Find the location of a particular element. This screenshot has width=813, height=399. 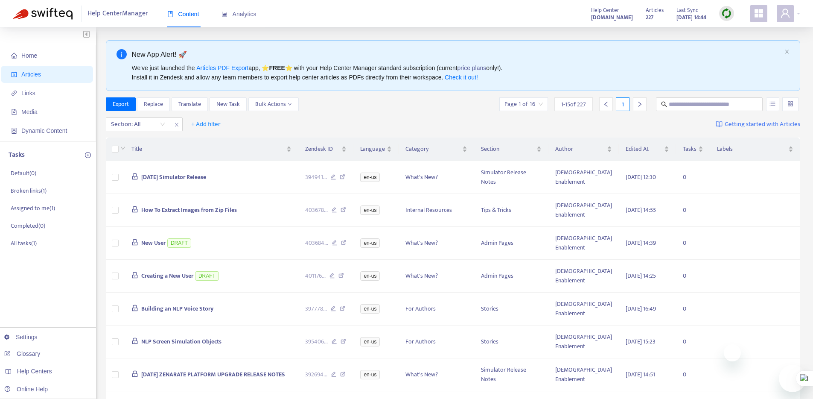

span: Media is located at coordinates (29, 112).